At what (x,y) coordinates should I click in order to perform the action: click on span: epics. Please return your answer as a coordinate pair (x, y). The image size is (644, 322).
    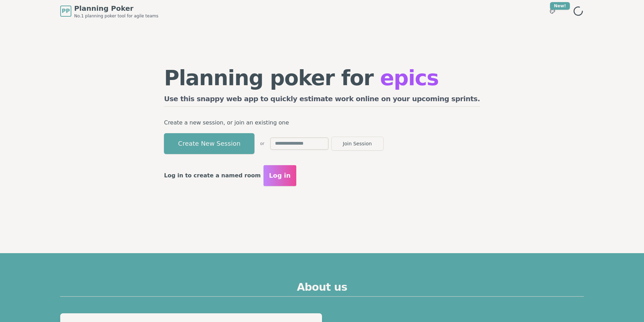
    Looking at the image, I should click on (409, 78).